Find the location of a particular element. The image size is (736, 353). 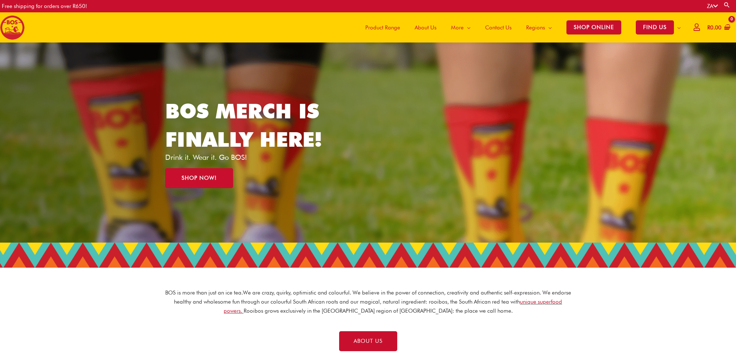

a: unique superfood powers. is located at coordinates (393, 306).